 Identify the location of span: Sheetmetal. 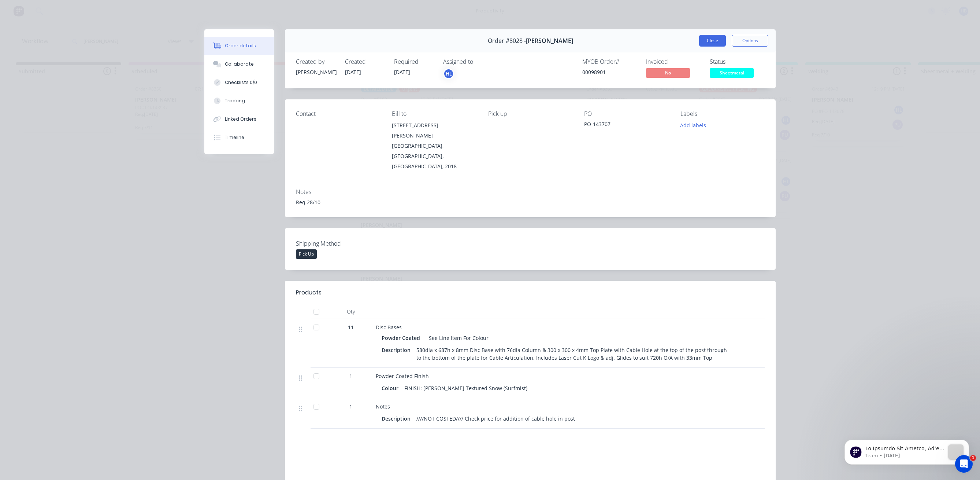
(732, 72).